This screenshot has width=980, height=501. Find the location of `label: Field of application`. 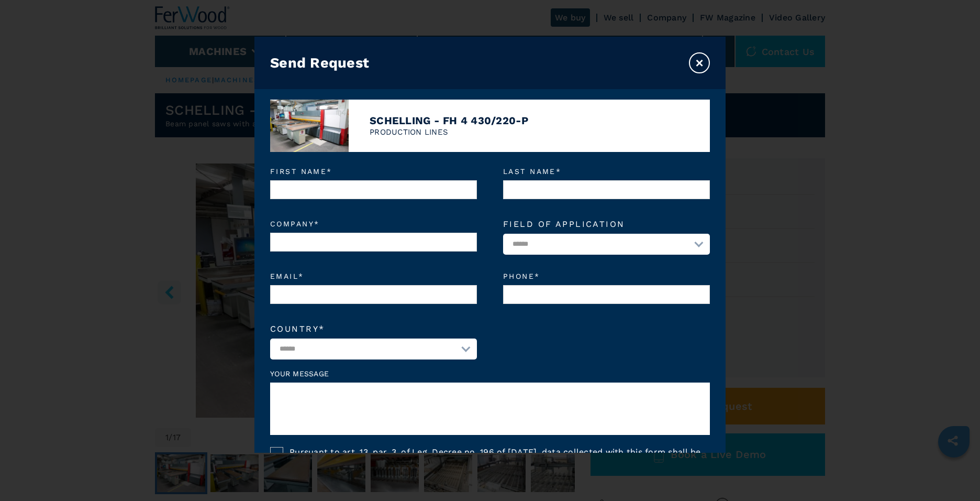

label: Field of application is located at coordinates (606, 224).